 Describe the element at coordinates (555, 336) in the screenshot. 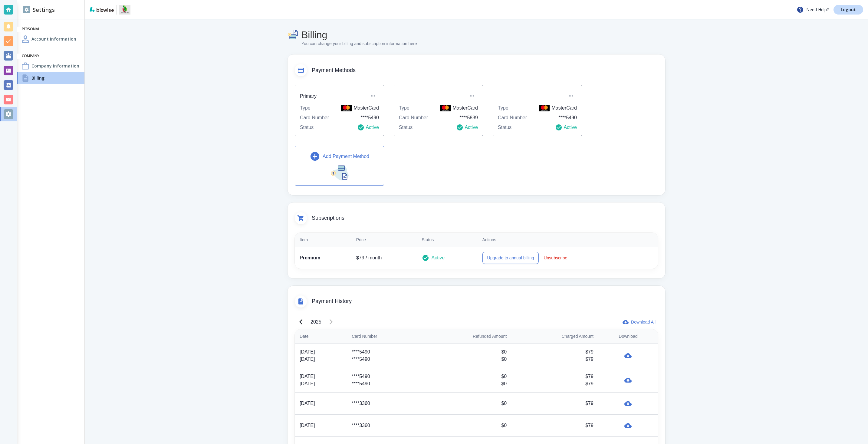

I see `th: Charged Amount` at that location.